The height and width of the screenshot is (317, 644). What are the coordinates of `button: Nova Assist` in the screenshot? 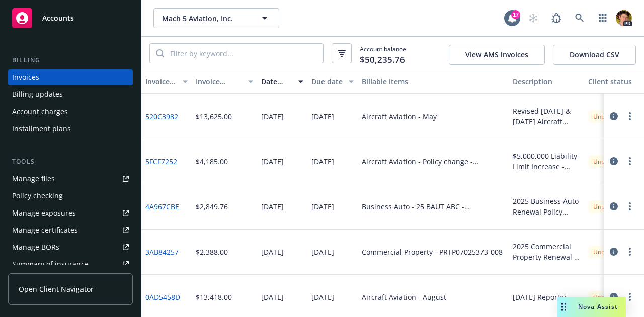 It's located at (592, 307).